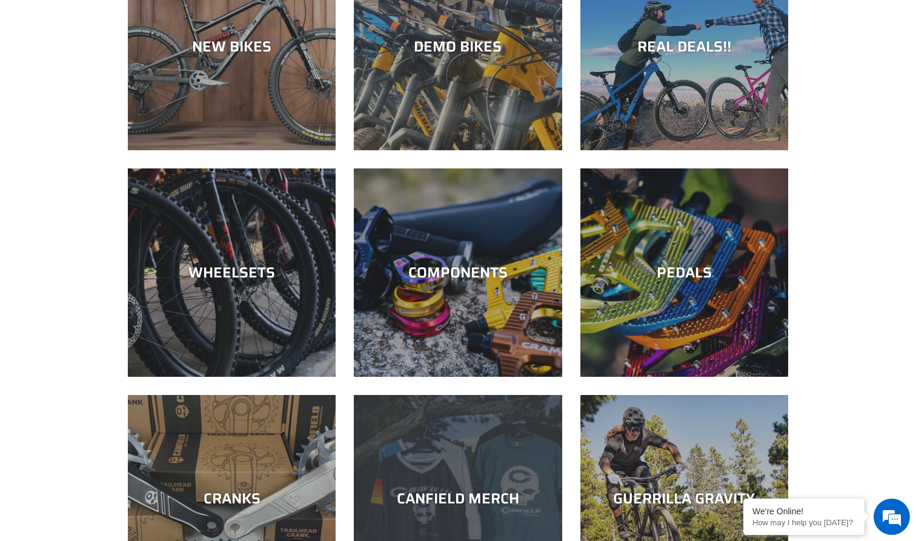 This screenshot has height=541, width=916. I want to click on textarea: Type your message and hit 'Enter', so click(118, 352).